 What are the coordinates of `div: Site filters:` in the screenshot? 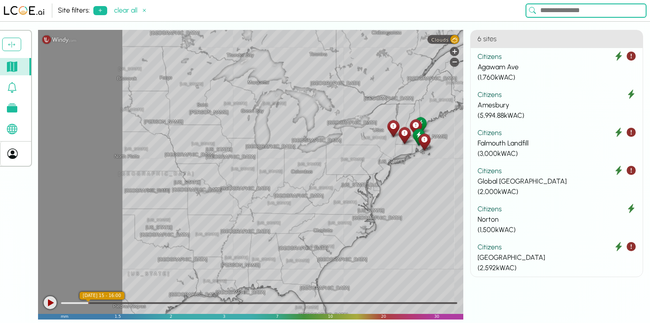 It's located at (74, 10).